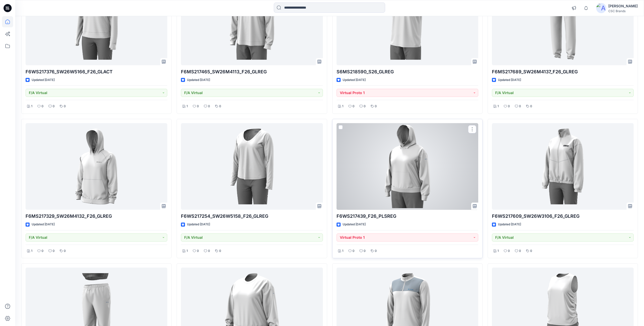 The height and width of the screenshot is (326, 644). Describe the element at coordinates (252, 72) in the screenshot. I see `p: F6MS217465_SW26M4113_F26_GLREG` at that location.